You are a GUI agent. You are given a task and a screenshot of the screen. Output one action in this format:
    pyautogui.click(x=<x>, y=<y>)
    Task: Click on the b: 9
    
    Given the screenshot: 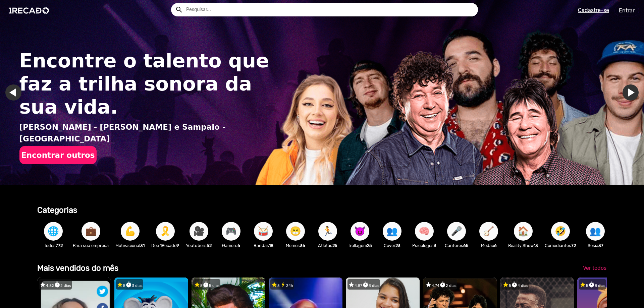 What is the action you would take?
    pyautogui.click(x=178, y=245)
    